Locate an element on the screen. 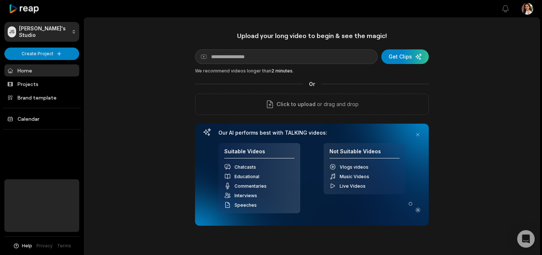 This screenshot has width=542, height=255. button: Get Clips is located at coordinates (405, 57).